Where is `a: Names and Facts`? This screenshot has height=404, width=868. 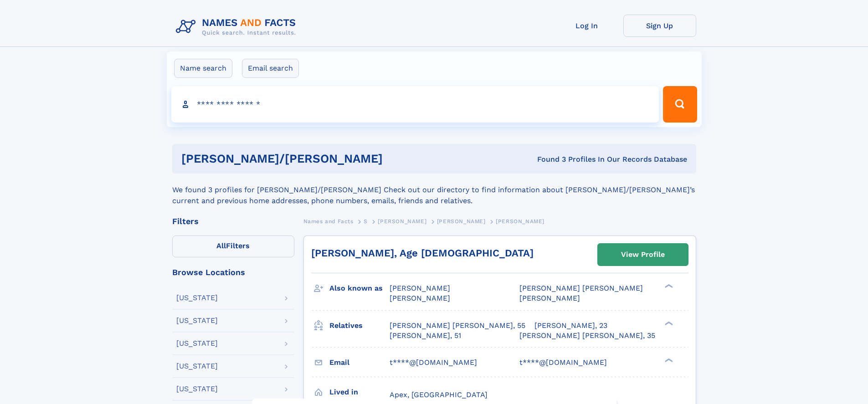
a: Names and Facts is located at coordinates (328, 221).